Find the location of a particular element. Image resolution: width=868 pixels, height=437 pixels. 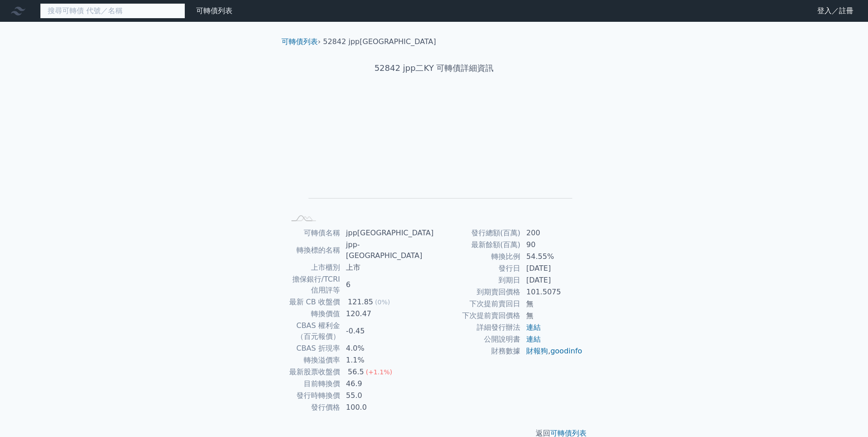

td: 到期日 is located at coordinates (477, 280).